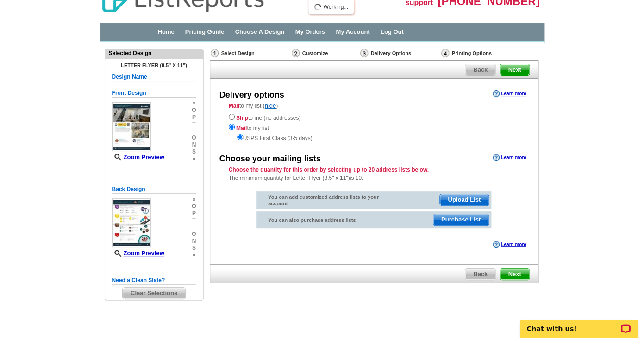 This screenshot has width=644, height=338. I want to click on div: Printing Options, so click(481, 53).